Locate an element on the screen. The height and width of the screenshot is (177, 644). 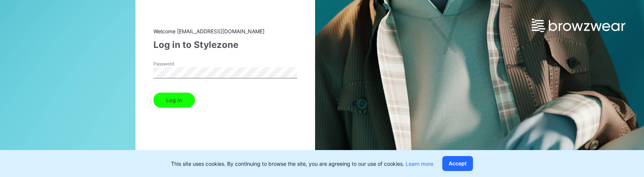
p: This site uses cookies. By continuing to browse the site, you are agreeing to our use of cookies. is located at coordinates (302, 164).